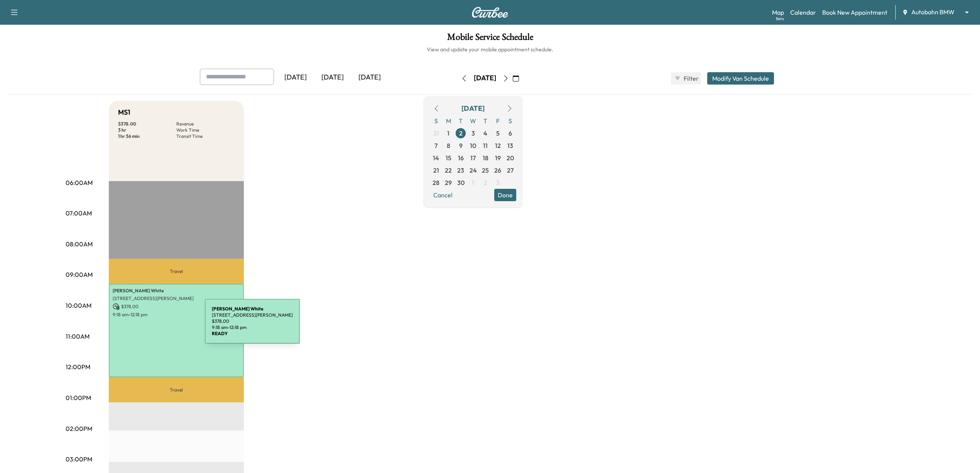 The width and height of the screenshot is (980, 473). What do you see at coordinates (505, 195) in the screenshot?
I see `button: Done` at bounding box center [505, 195].